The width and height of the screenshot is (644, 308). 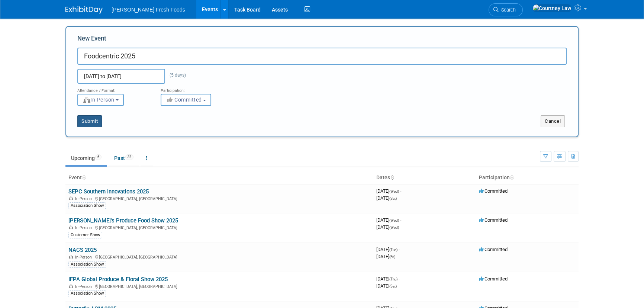 I want to click on button: Cancel, so click(x=553, y=121).